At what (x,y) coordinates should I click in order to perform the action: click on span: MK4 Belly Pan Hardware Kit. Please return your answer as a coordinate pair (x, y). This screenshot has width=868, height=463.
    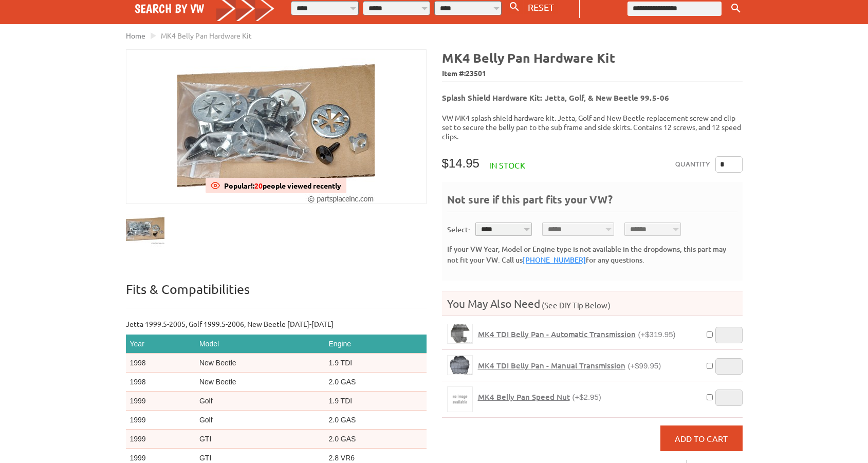
    Looking at the image, I should click on (206, 35).